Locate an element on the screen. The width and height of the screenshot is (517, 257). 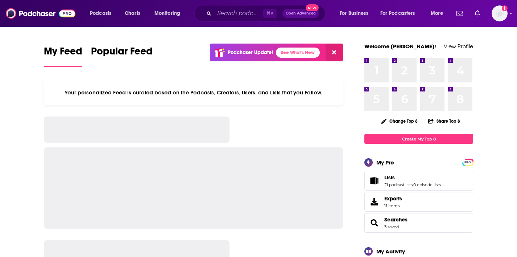
span: Charts is located at coordinates (132, 13).